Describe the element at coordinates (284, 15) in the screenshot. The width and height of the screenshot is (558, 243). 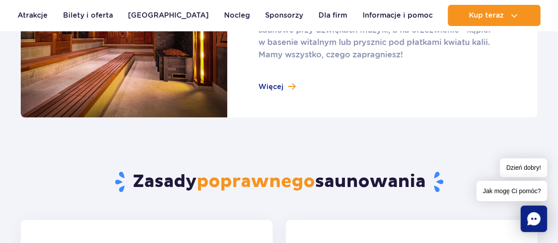
I see `a: Sponsorzy` at that location.